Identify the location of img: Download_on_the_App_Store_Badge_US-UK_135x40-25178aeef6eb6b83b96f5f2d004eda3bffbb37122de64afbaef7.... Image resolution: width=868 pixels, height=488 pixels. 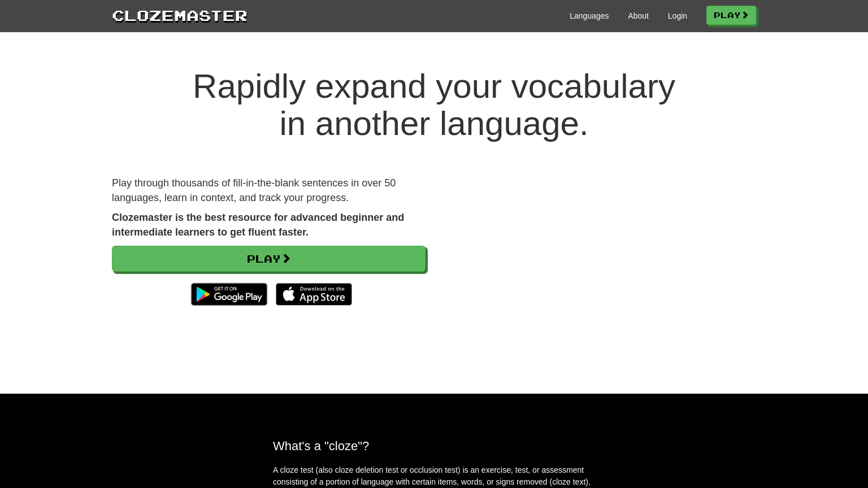
(314, 294).